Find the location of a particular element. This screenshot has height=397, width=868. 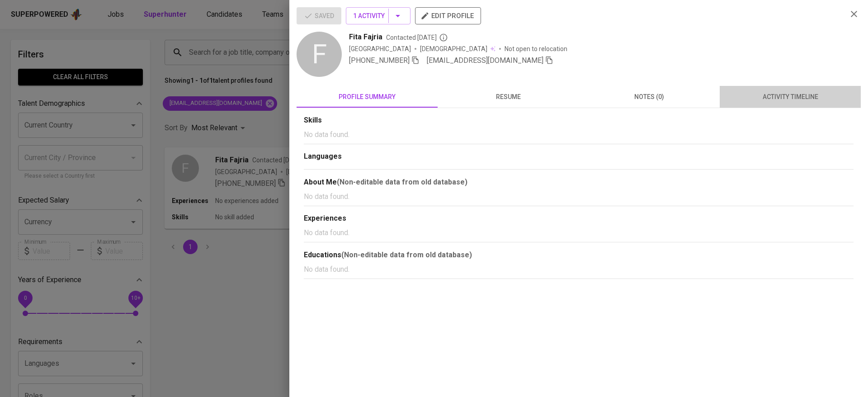

span: edit profile is located at coordinates (448, 16).